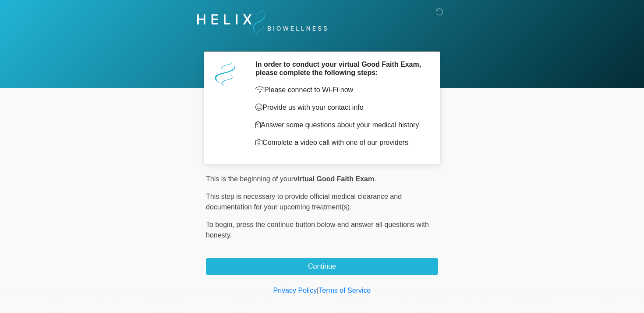 The width and height of the screenshot is (644, 313). I want to click on img: Agent Avatar, so click(225, 73).